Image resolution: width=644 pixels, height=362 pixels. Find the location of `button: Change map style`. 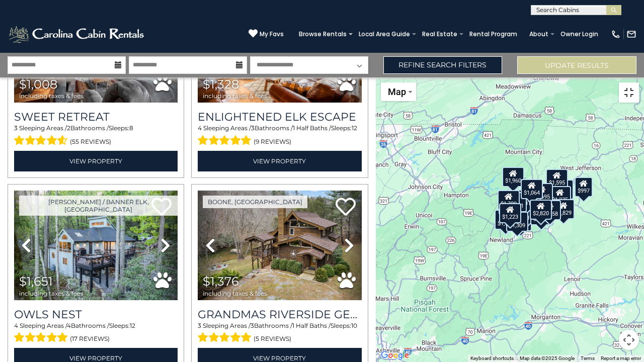

button: Change map style is located at coordinates (398, 92).